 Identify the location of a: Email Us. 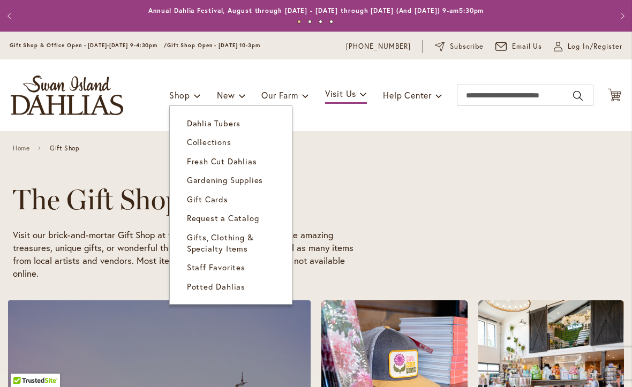
(519, 47).